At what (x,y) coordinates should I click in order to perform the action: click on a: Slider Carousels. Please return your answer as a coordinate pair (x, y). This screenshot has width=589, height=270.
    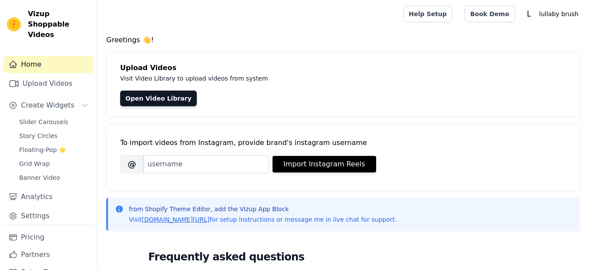
    Looking at the image, I should click on (54, 122).